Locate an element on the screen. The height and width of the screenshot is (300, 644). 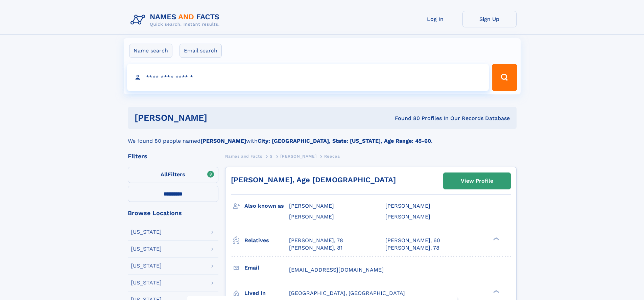
a: Sign Up is located at coordinates (490, 19).